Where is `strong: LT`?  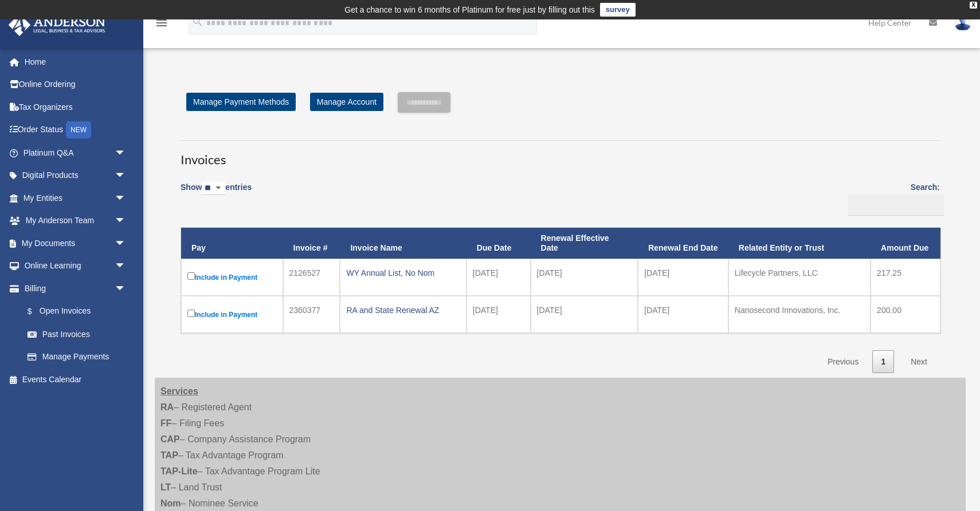 strong: LT is located at coordinates (166, 488).